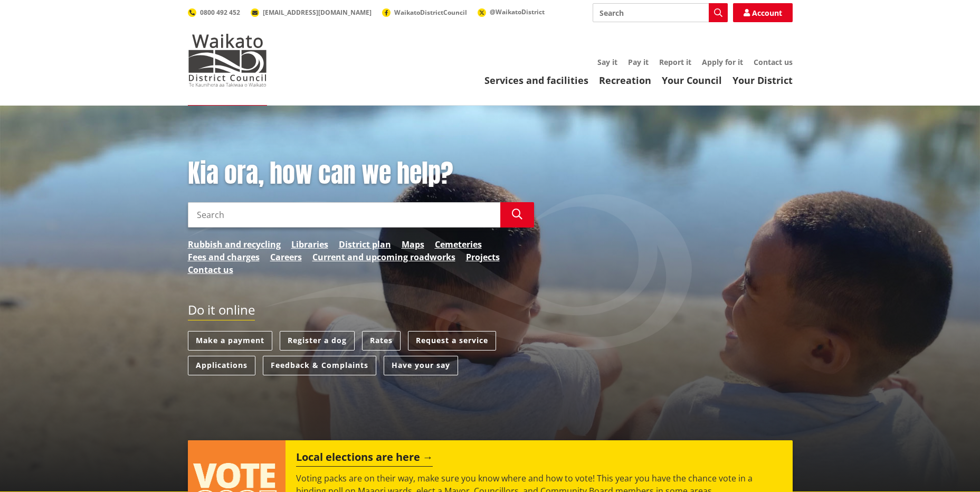  What do you see at coordinates (381, 340) in the screenshot?
I see `a: Rates` at bounding box center [381, 340].